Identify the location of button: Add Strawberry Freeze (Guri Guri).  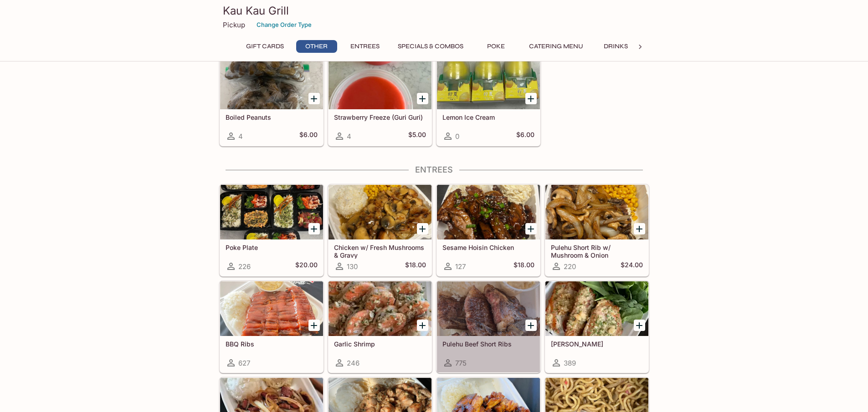
(423, 99).